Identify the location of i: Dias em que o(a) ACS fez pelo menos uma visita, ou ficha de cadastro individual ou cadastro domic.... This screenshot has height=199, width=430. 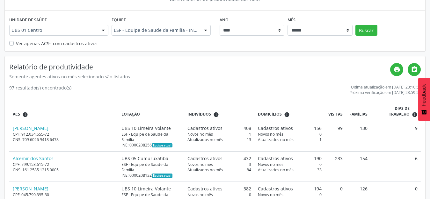
(415, 115).